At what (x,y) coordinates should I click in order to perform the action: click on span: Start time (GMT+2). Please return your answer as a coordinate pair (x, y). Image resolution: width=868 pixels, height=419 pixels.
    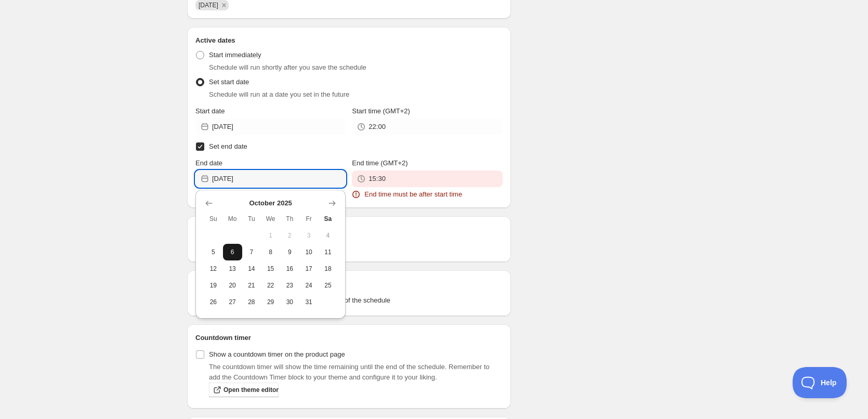
    Looking at the image, I should click on (381, 110).